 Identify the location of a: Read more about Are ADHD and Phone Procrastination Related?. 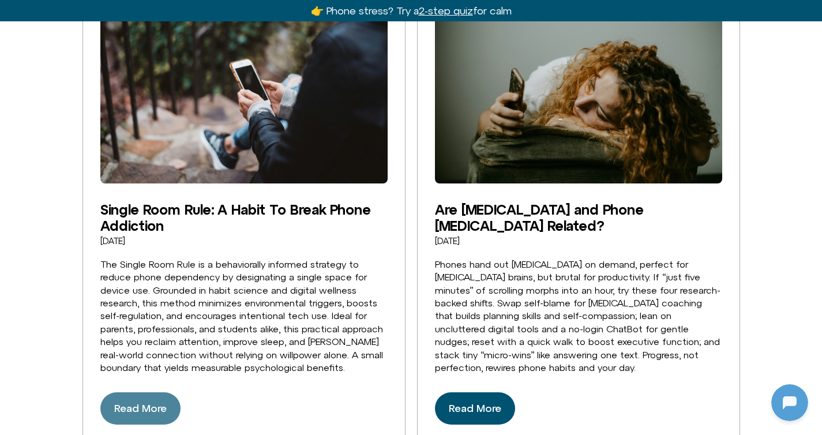
(475, 408).